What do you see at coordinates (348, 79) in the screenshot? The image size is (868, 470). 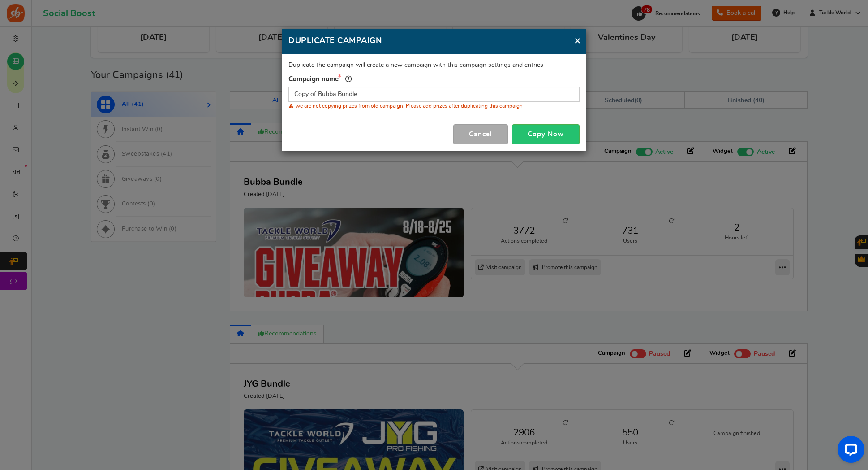 I see `span: Tip: Titles that mention prizes attract more attention. E.g. $200 Voucher Giveaway. Win a TV. Win...` at bounding box center [348, 79].